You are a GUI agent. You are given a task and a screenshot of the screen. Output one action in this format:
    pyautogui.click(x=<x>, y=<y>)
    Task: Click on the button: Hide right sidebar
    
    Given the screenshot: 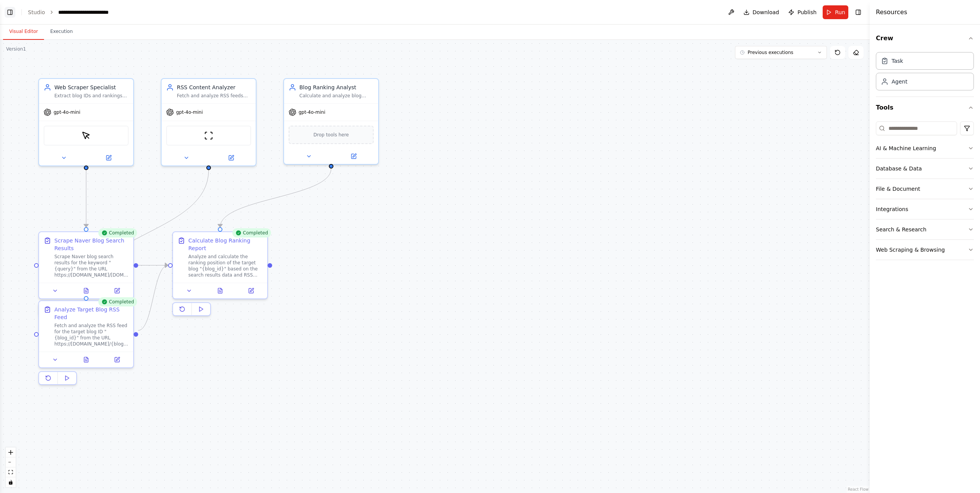 What is the action you would take?
    pyautogui.click(x=858, y=12)
    